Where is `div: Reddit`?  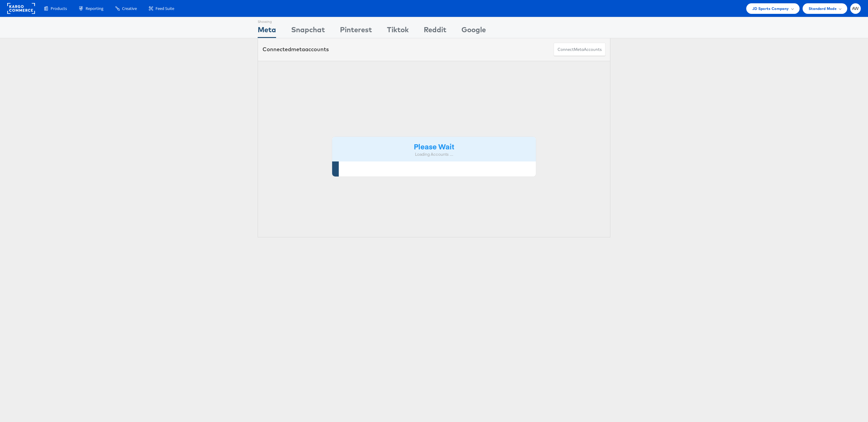 div: Reddit is located at coordinates (435, 31).